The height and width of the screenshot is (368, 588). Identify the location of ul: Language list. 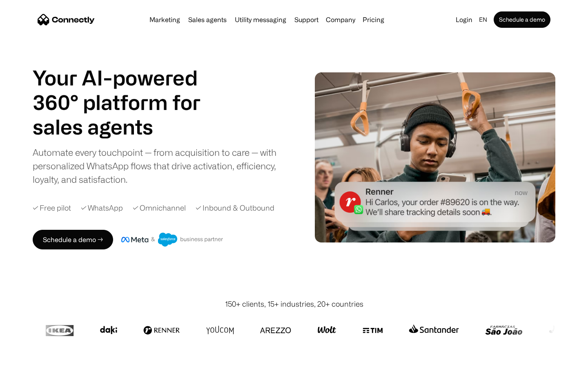
(33, 359).